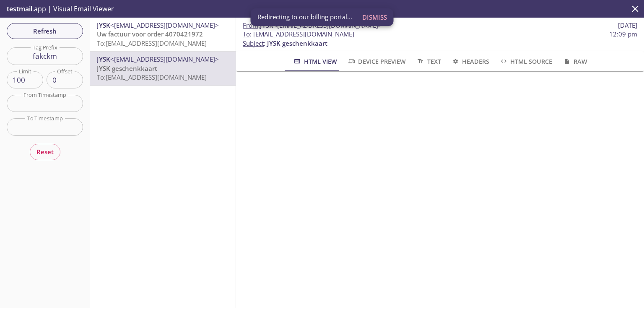  I want to click on span: Refresh, so click(45, 31).